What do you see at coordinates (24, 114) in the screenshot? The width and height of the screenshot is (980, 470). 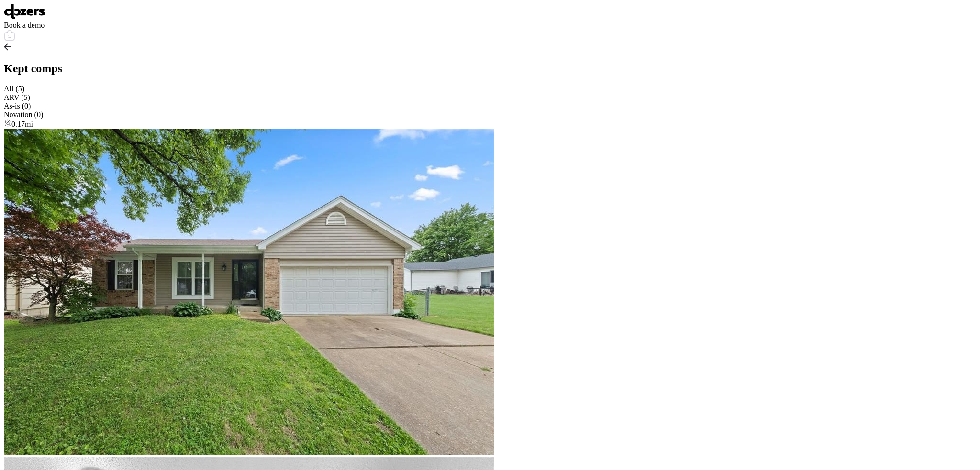 I see `span: Novation (0)` at bounding box center [24, 114].